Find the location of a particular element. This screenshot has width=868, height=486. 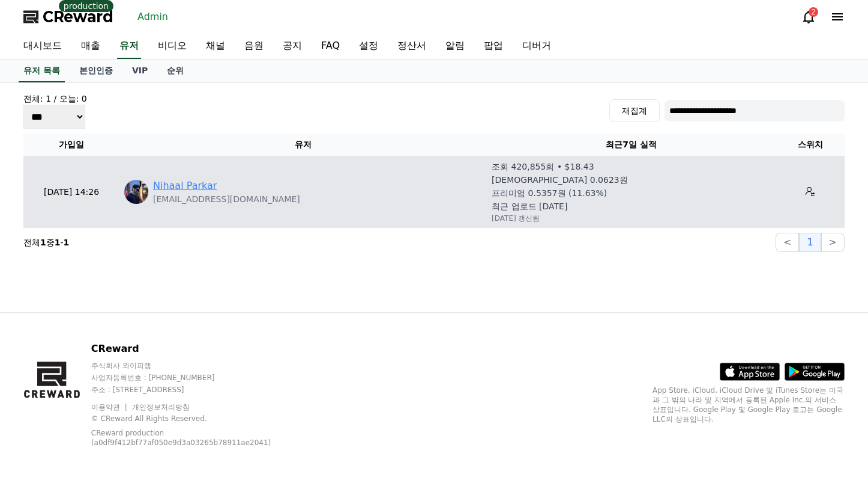

img: https://lh3.googleusercontent.com/a/ACg8ocK3JEjnH_T8Z6nMglmQ2sikzYh4rb3vSN4UMuyEDo16JslZILo0=s96-c is located at coordinates (137, 192).